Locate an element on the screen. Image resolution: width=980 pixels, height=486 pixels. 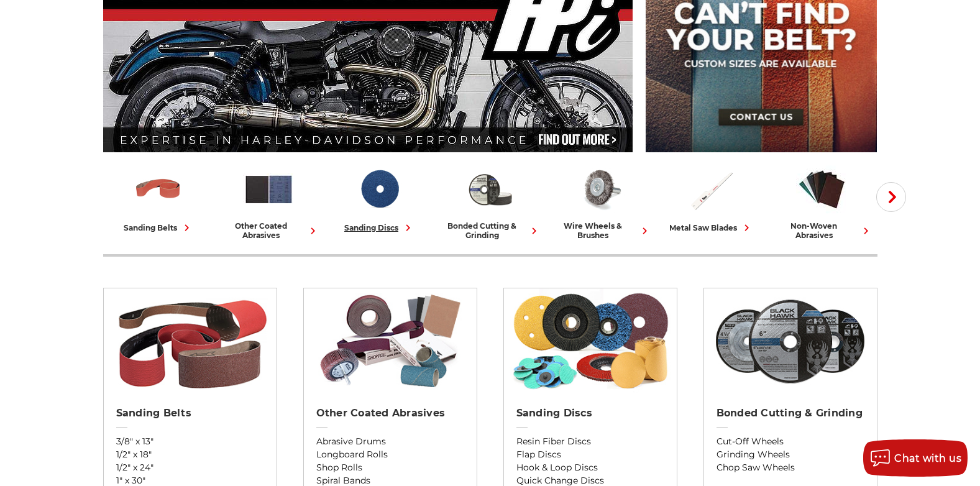
div: bonded cutting & grinding is located at coordinates (490, 230).